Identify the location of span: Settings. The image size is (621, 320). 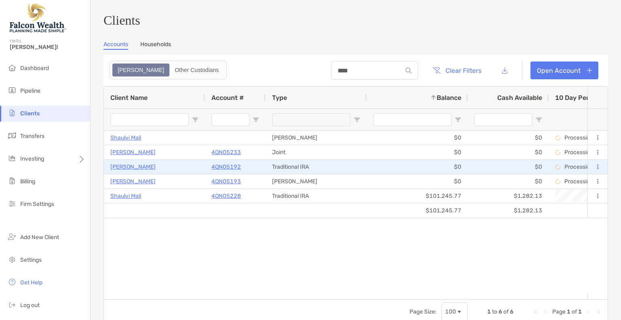
(31, 260).